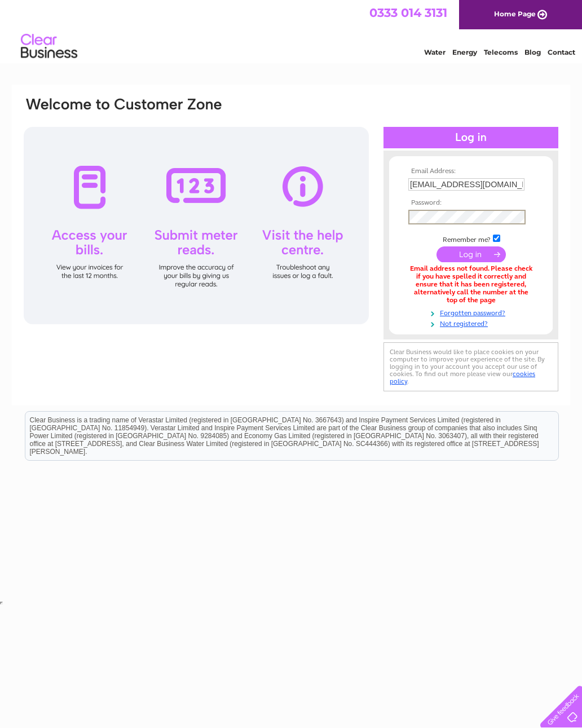  What do you see at coordinates (471, 239) in the screenshot?
I see `td: Remember me?` at bounding box center [471, 239].